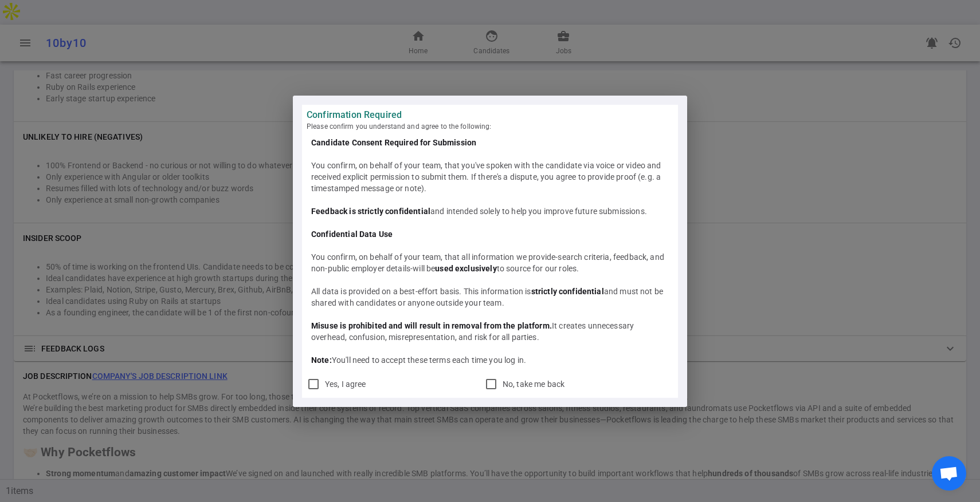 The height and width of the screenshot is (502, 980). What do you see at coordinates (490, 263) in the screenshot?
I see `div: You confirm, on behalf of your team, that all information we provide-search criteria, feedback, a...` at bounding box center [490, 263].